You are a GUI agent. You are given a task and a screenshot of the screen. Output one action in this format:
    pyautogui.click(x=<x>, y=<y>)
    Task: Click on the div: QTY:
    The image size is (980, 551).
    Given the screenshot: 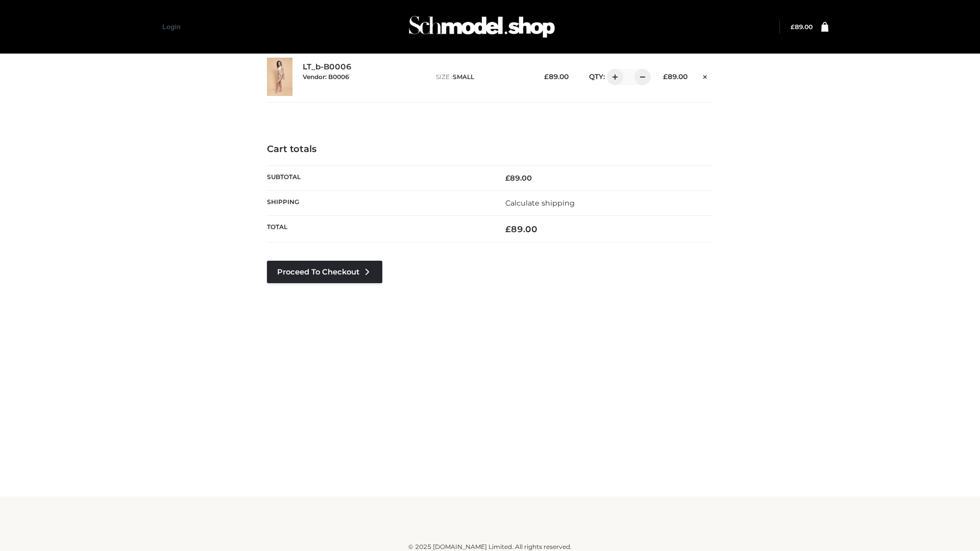 What is the action you would take?
    pyautogui.click(x=613, y=77)
    